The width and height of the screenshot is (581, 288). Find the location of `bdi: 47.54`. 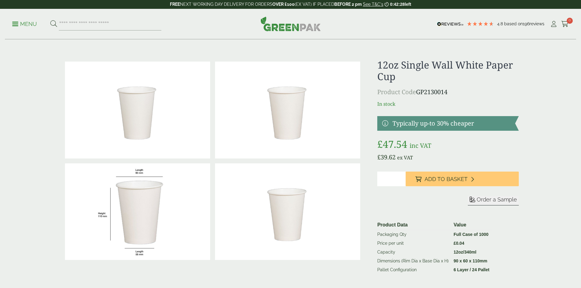

bdi: 47.54 is located at coordinates (392, 144).